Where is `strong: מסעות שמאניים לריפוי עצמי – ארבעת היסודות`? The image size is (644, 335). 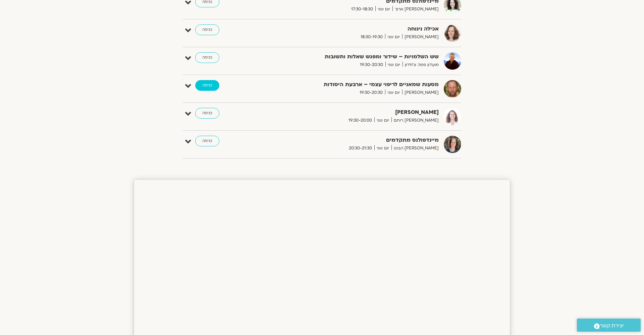 strong: מסעות שמאניים לריפוי עצמי – ארבעת היסודות is located at coordinates (357, 84).